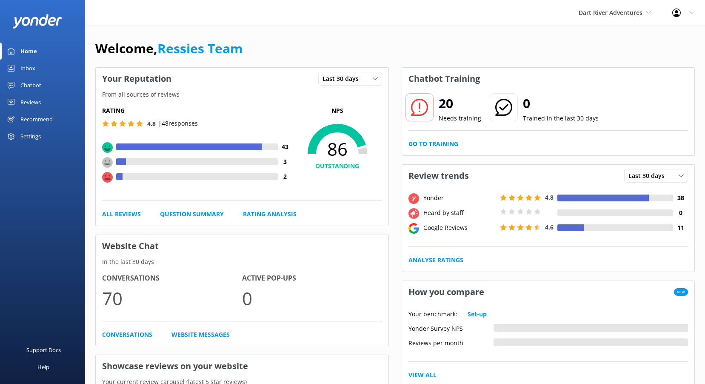  What do you see at coordinates (127, 334) in the screenshot?
I see `a: Conversations` at bounding box center [127, 334].